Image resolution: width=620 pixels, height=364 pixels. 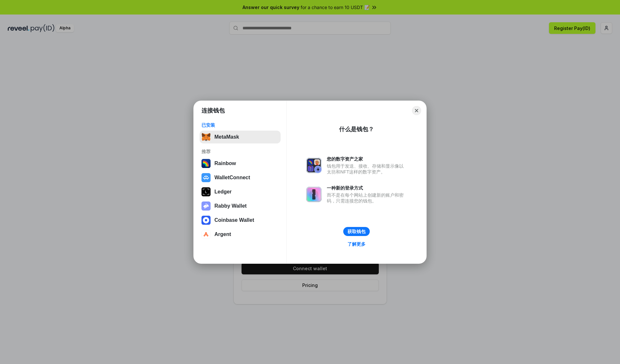 I want to click on div: 您的数字资产之家, so click(x=367, y=159).